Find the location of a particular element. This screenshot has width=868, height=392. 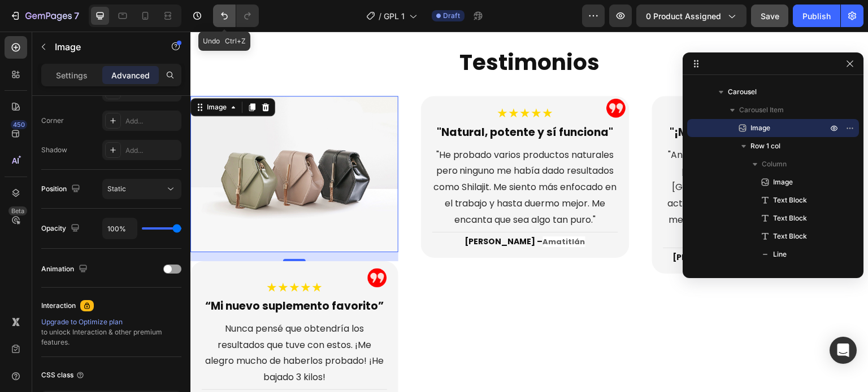

button: Publish is located at coordinates (816, 16).